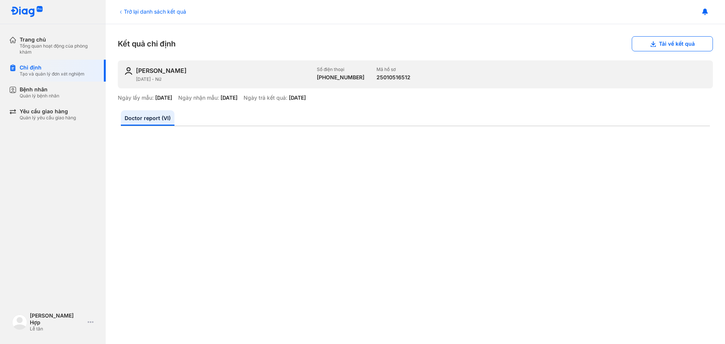 The height and width of the screenshot is (344, 725). What do you see at coordinates (341, 69) in the screenshot?
I see `div: Số điện thoại` at bounding box center [341, 69].